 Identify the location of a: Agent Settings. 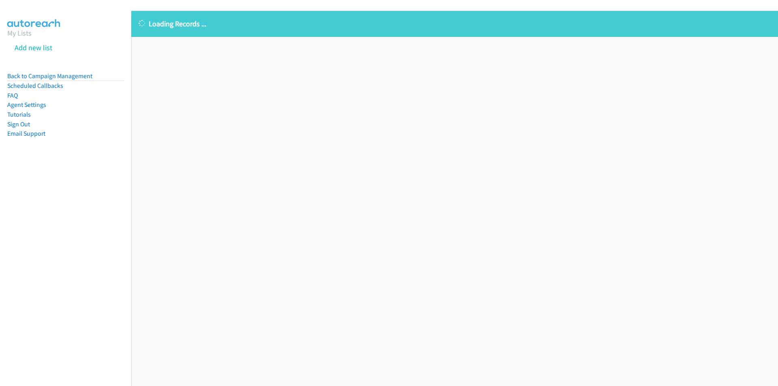
(27, 105).